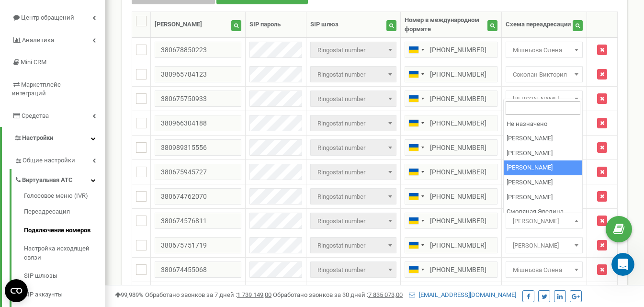 The image size is (644, 307). What do you see at coordinates (65, 253) in the screenshot?
I see `a: Настройка исходящей связи` at bounding box center [65, 253].